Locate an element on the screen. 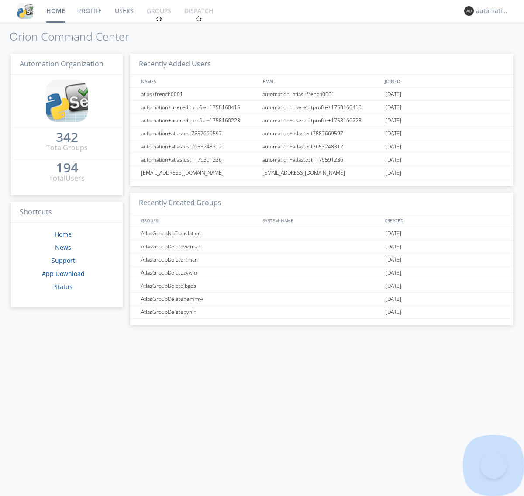 This screenshot has height=496, width=524. div: AtlasGroupDeletepynir is located at coordinates (199, 312).